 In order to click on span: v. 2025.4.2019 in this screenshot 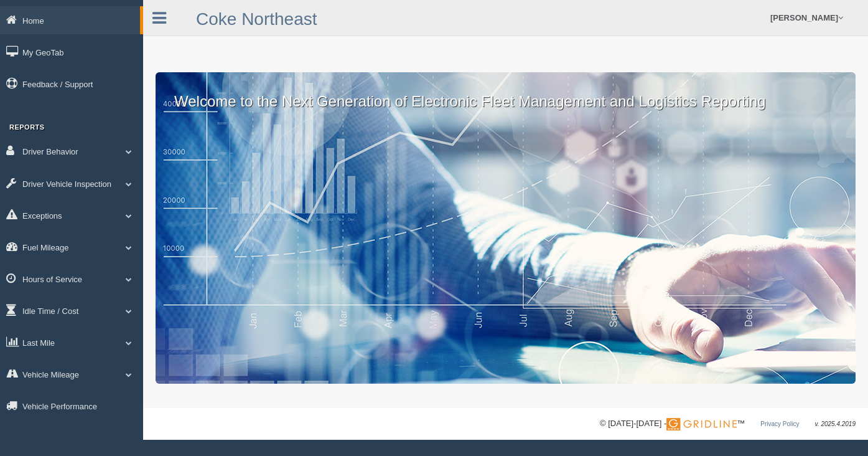, I will do `click(834, 423)`.